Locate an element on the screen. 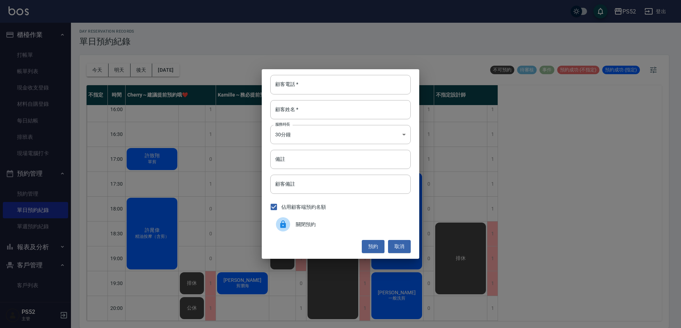  div: 30分鐘 is located at coordinates (341, 134).